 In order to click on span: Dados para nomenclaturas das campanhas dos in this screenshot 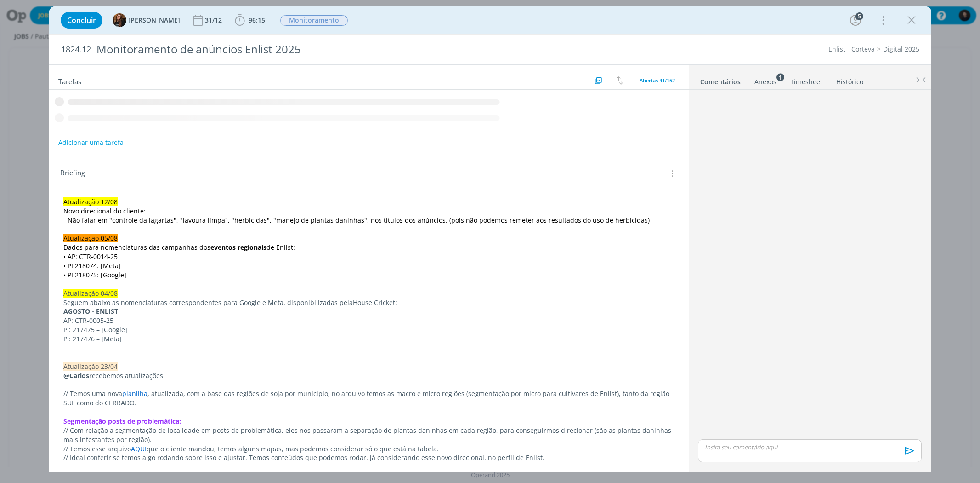, I will do `click(137, 247)`.